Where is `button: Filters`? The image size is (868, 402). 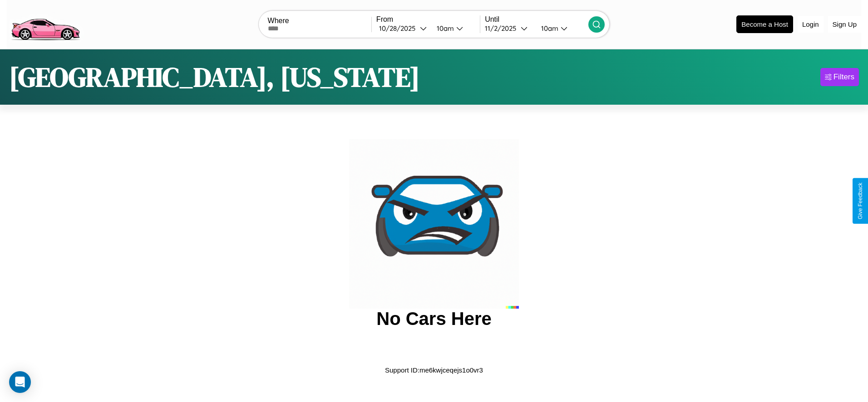 button: Filters is located at coordinates (840, 77).